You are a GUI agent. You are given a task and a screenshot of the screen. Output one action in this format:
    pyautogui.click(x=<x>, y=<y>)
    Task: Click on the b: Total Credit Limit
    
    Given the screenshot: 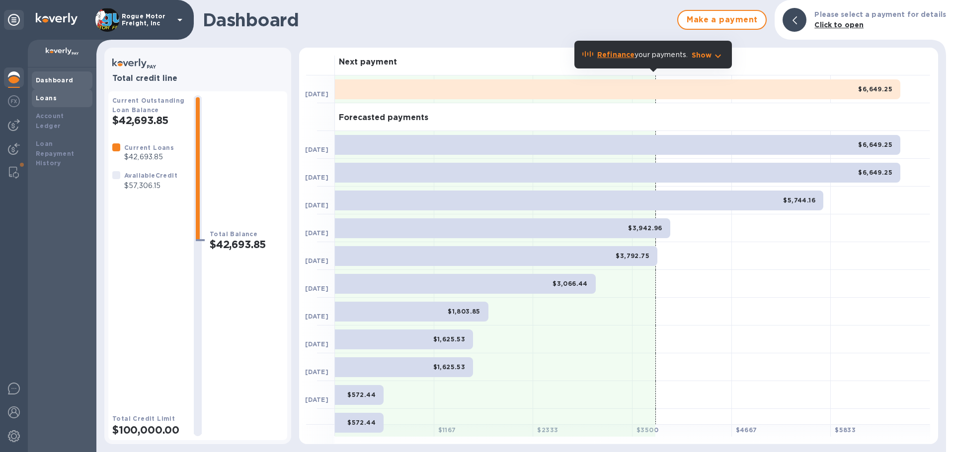 What is the action you would take?
    pyautogui.click(x=144, y=419)
    